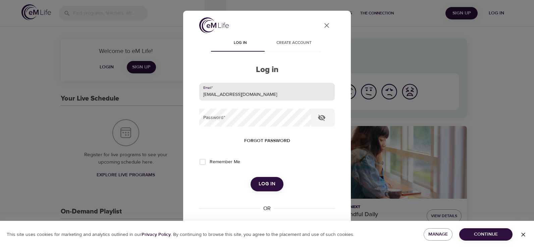  What do you see at coordinates (327, 26) in the screenshot?
I see `button: close` at bounding box center [327, 26].